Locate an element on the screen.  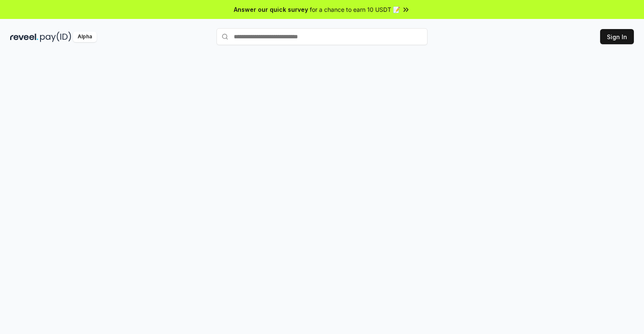
img: pay_id is located at coordinates (56, 37).